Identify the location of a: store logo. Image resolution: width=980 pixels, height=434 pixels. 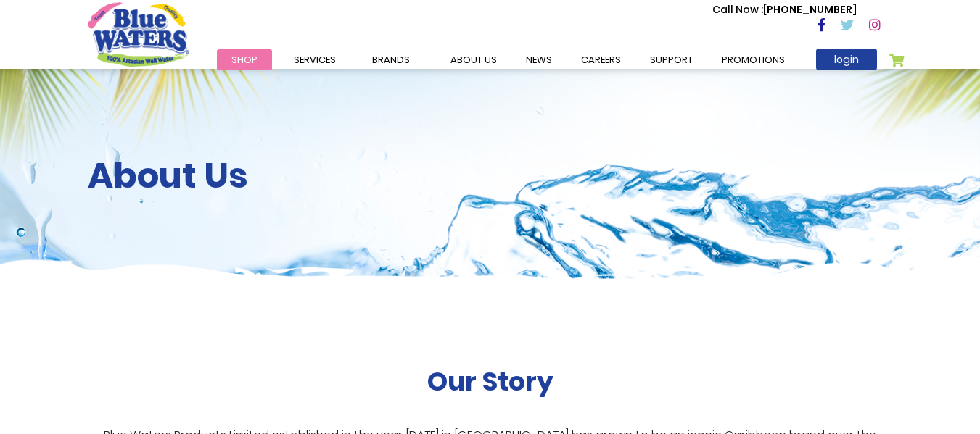
(139, 34).